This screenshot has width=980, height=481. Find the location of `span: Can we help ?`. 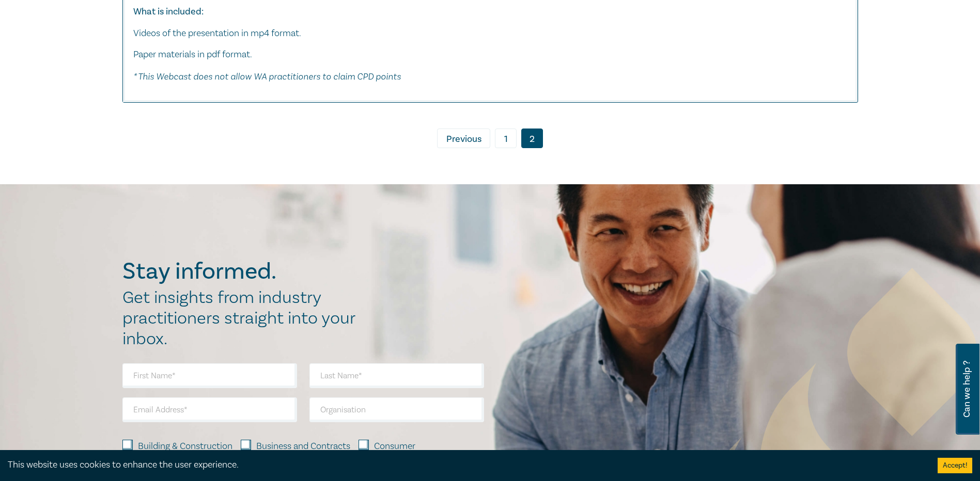

span: Can we help ? is located at coordinates (967, 389).